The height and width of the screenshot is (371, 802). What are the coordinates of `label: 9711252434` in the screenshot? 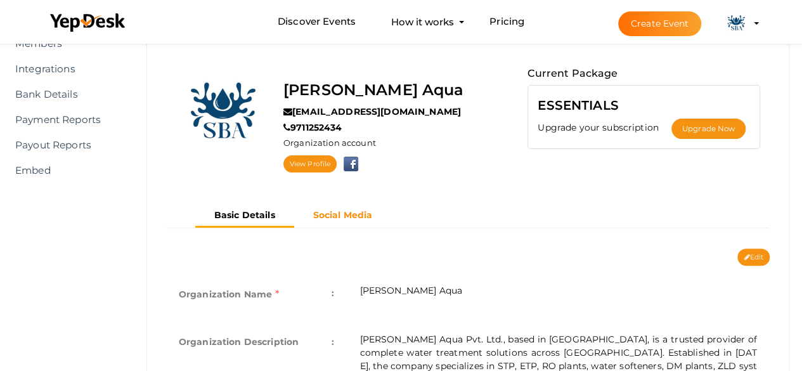 It's located at (313, 127).